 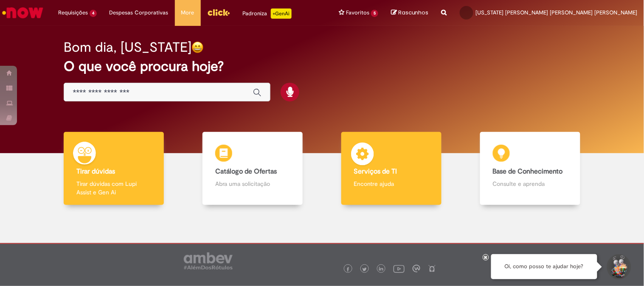 I want to click on a: Serviços de TI Encontre ajuda, so click(x=392, y=169).